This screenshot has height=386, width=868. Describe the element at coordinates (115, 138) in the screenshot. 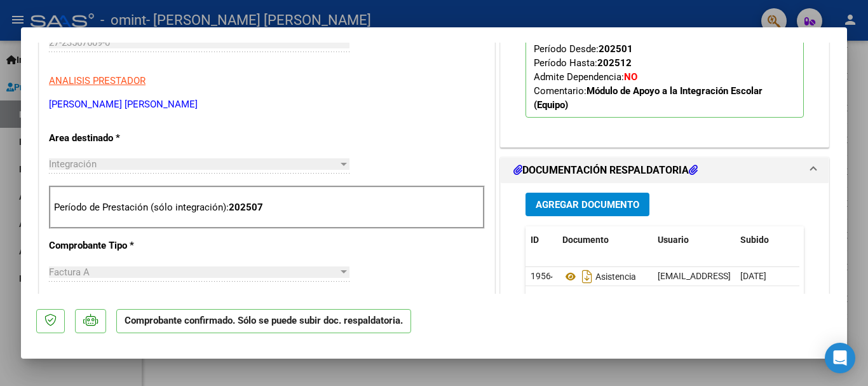

I see `p: Area destinado *` at that location.